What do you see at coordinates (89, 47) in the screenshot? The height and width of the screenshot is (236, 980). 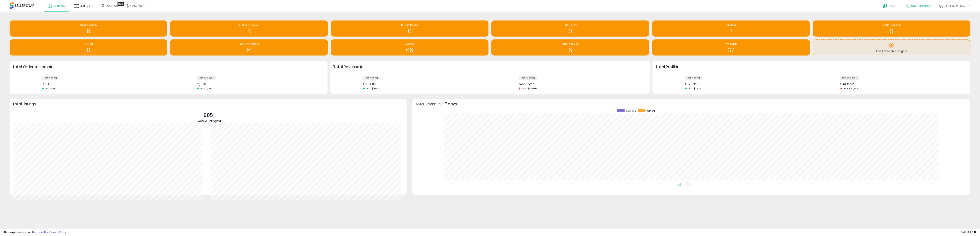 I see `a: No Cost 0` at bounding box center [89, 47].